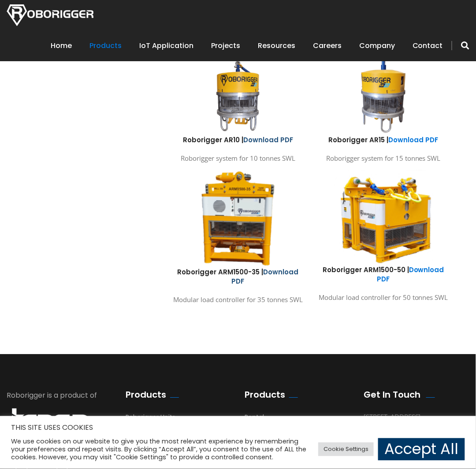 Image resolution: width=476 pixels, height=469 pixels. I want to click on h6: Roborigger ARM1500-35 |, so click(238, 277).